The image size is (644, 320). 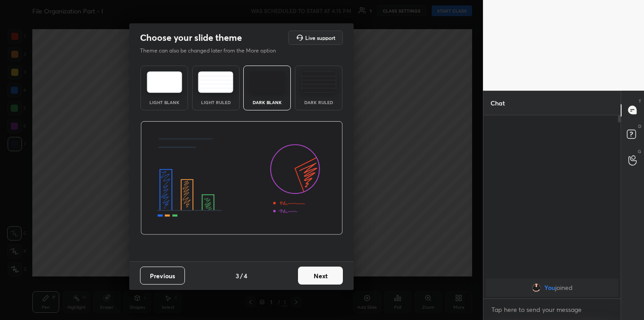 I want to click on h4: 4, so click(x=246, y=275).